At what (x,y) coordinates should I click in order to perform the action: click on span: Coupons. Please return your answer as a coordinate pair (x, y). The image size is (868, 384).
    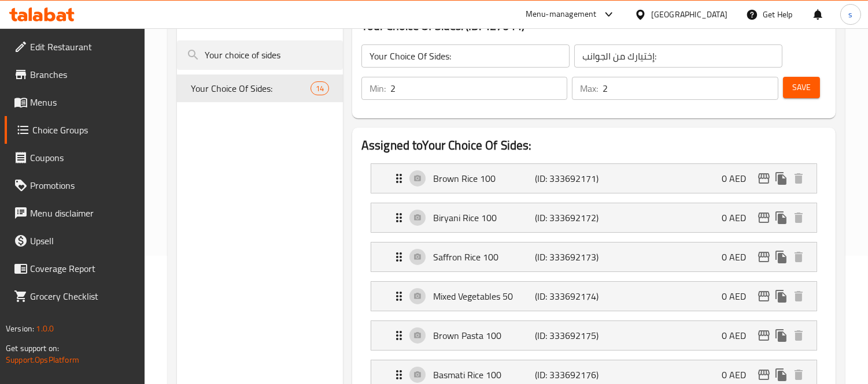
    Looking at the image, I should click on (83, 158).